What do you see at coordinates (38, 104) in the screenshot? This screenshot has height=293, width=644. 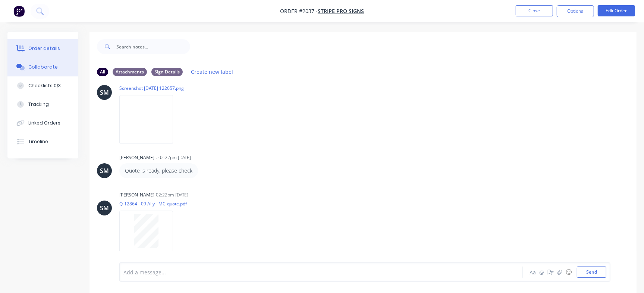 I see `div: Tracking` at bounding box center [38, 104].